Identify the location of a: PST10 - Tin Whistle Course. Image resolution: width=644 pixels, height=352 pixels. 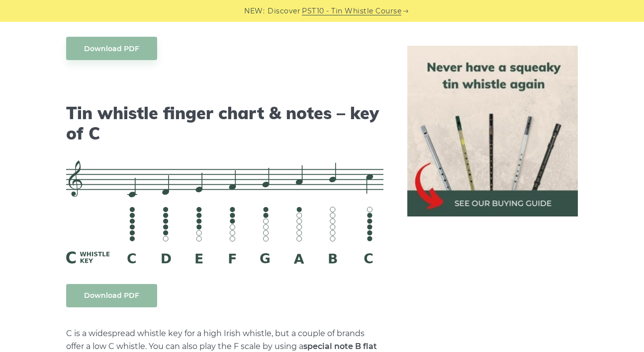
(351, 11).